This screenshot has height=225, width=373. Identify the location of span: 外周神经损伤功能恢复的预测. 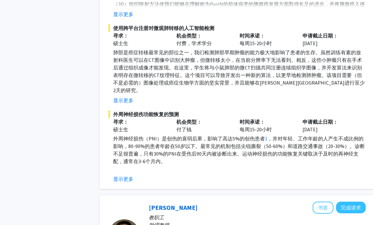
(237, 114).